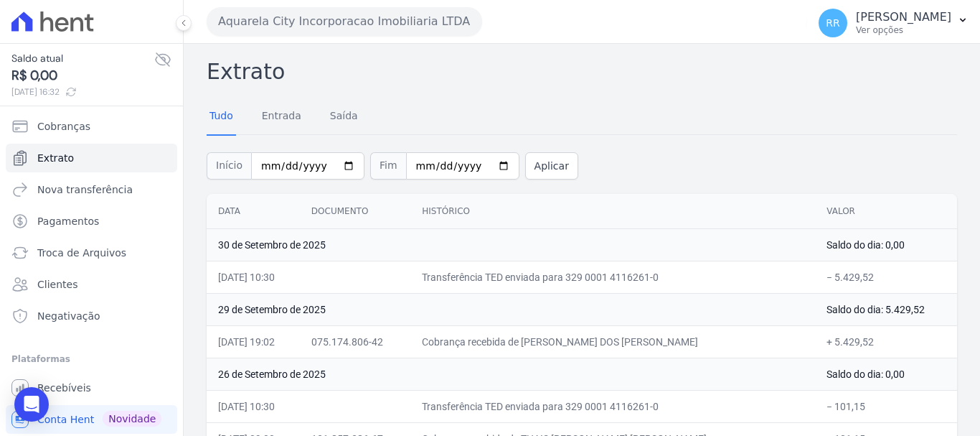 The image size is (980, 436). I want to click on span: Novidade, so click(132, 419).